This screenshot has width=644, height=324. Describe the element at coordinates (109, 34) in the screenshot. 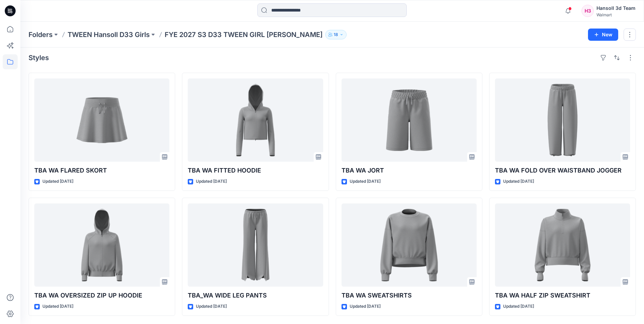

I see `a: TWEEN Hansoll D33 Girls` at that location.